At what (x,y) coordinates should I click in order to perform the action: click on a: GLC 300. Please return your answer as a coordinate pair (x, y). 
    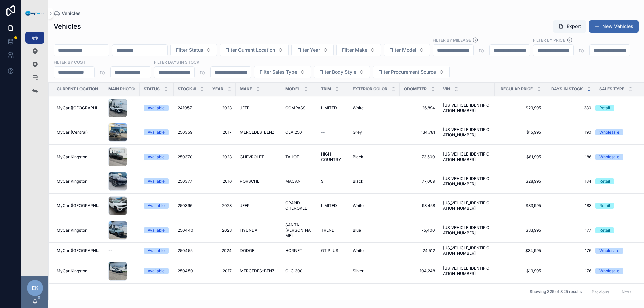
    Looking at the image, I should click on (299, 271).